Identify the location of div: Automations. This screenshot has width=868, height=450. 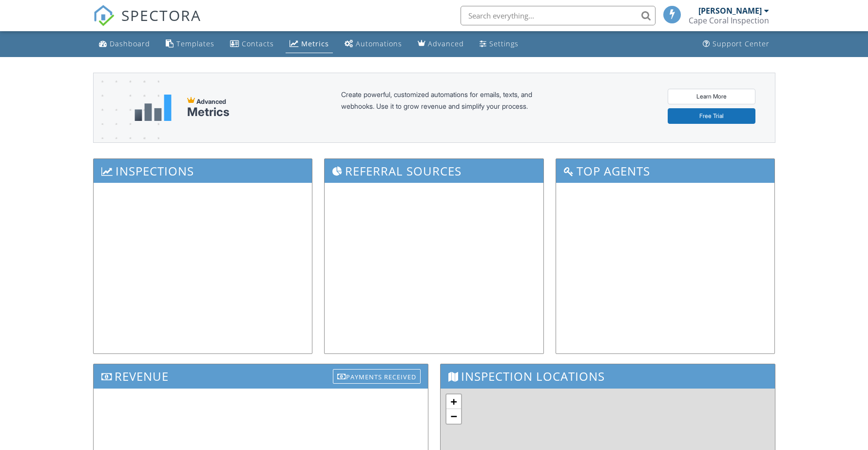
(379, 43).